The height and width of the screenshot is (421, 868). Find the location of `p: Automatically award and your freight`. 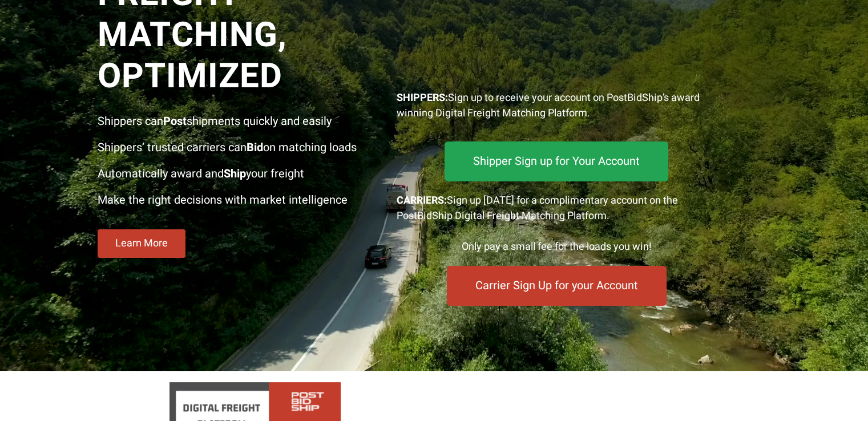

p: Automatically award and your freight is located at coordinates (239, 174).